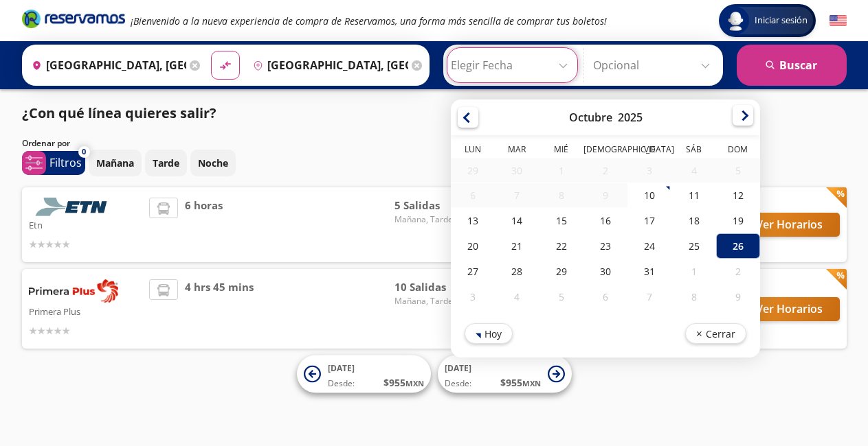 The height and width of the screenshot is (446, 868). What do you see at coordinates (605, 195) in the screenshot?
I see `div: 09-Oct-25` at bounding box center [605, 195].